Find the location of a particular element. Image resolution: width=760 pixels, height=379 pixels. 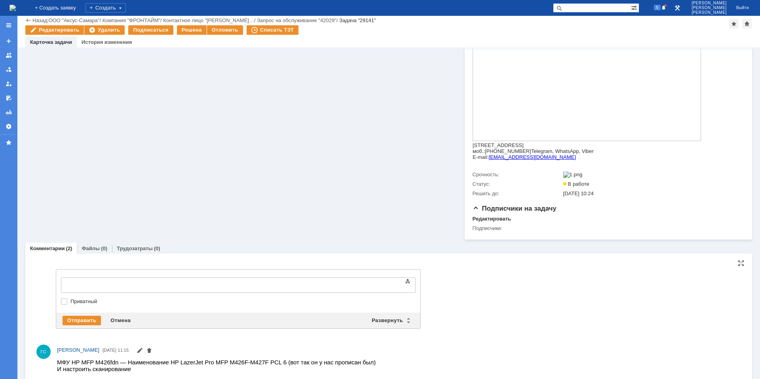

div: Подписчики: is located at coordinates (517, 229).